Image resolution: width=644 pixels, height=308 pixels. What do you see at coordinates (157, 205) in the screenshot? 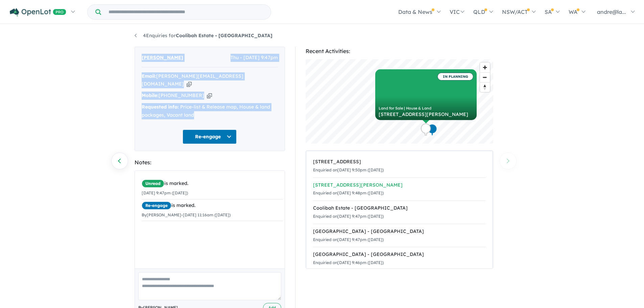
I see `span: Re-engage` at bounding box center [157, 205].